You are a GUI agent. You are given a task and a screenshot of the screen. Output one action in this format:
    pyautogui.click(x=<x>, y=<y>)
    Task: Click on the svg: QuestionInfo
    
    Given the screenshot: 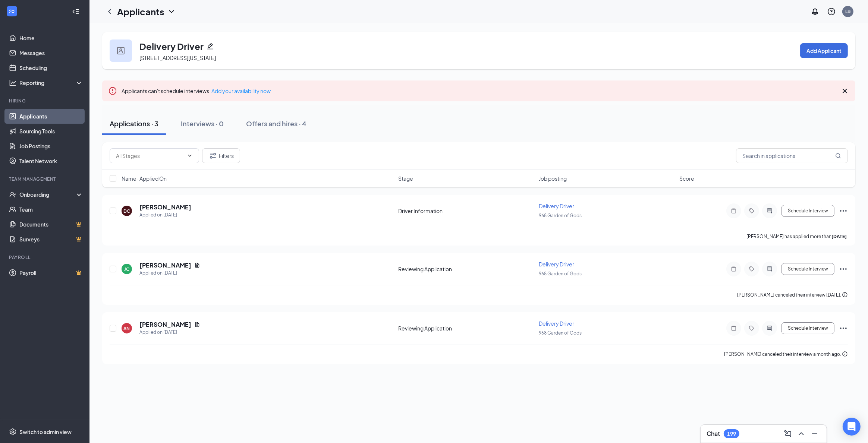 What is the action you would take?
    pyautogui.click(x=831, y=11)
    